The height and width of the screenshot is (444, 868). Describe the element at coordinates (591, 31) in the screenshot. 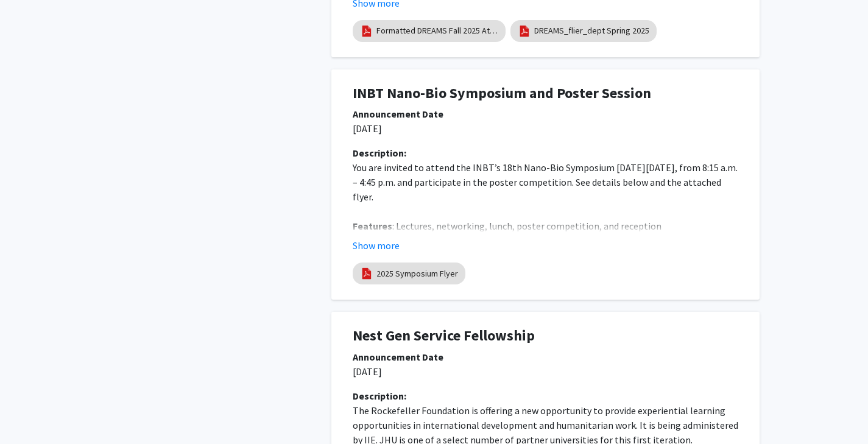

I see `a: DREAMS_flier_dept Spring 2025` at that location.